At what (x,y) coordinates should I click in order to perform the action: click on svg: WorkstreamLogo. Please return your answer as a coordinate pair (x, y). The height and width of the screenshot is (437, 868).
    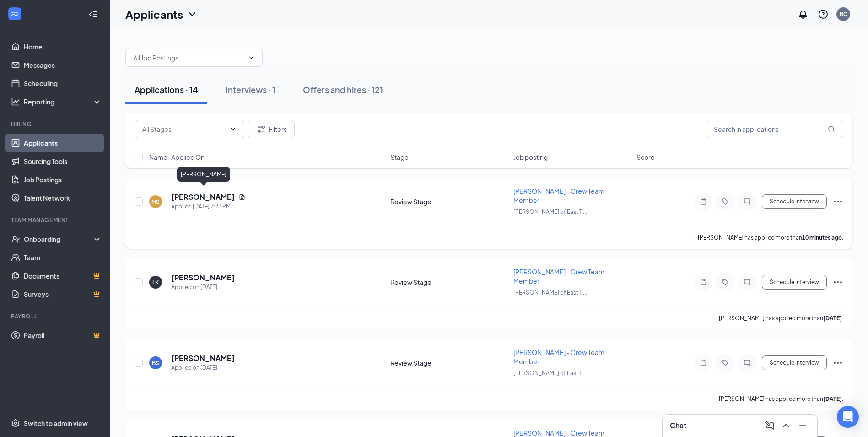
    Looking at the image, I should click on (15, 14).